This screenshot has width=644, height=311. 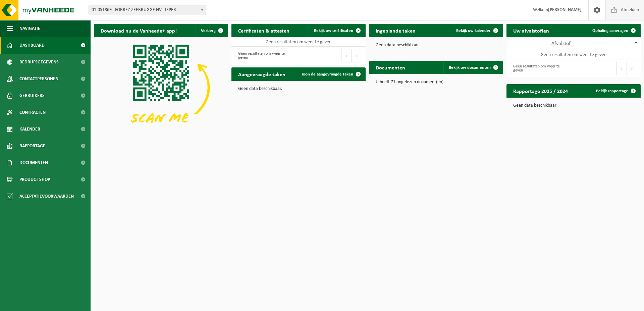 I want to click on h2: Ingeplande taken, so click(x=396, y=30).